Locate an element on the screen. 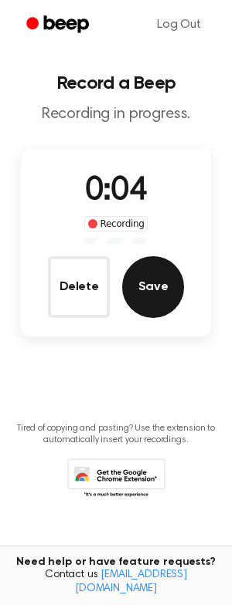 The width and height of the screenshot is (232, 605). button: Delete Audio Record is located at coordinates (79, 287).